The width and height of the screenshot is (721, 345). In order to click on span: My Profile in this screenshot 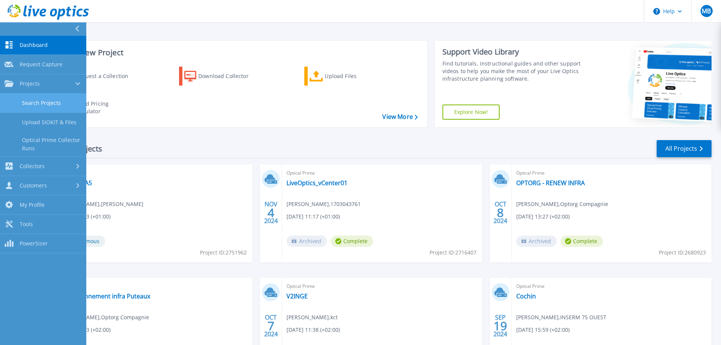, I will do `click(32, 205)`.